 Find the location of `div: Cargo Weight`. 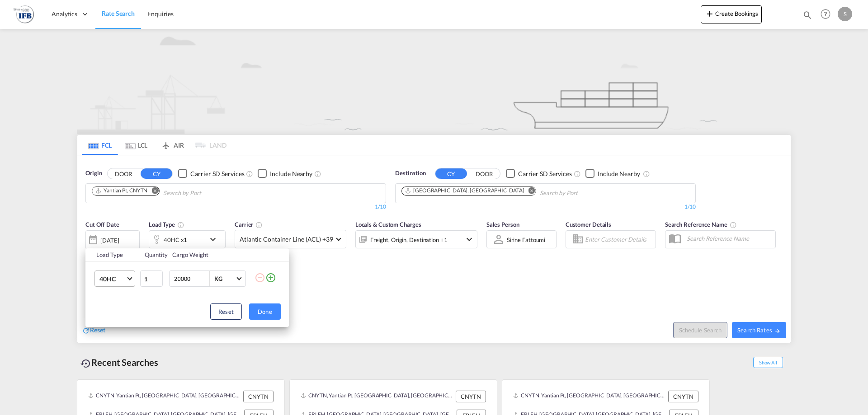

div: Cargo Weight is located at coordinates (211, 255).